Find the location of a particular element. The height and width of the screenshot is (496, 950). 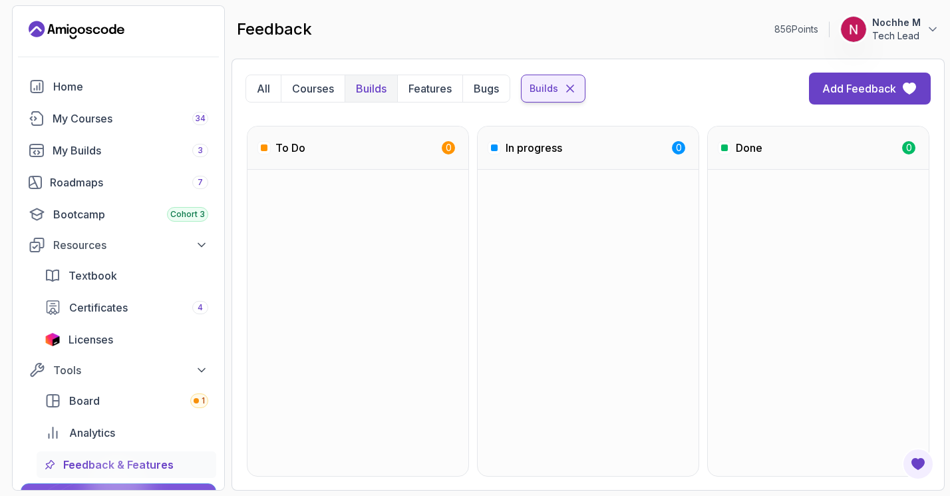

p: Courses is located at coordinates (313, 88).